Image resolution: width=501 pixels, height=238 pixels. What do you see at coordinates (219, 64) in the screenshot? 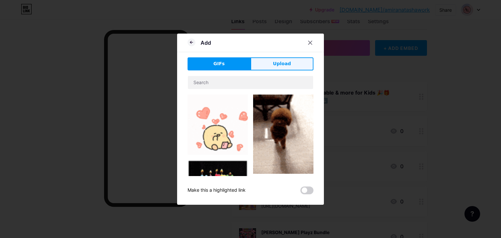
I see `button: GIFs` at bounding box center [219, 64].